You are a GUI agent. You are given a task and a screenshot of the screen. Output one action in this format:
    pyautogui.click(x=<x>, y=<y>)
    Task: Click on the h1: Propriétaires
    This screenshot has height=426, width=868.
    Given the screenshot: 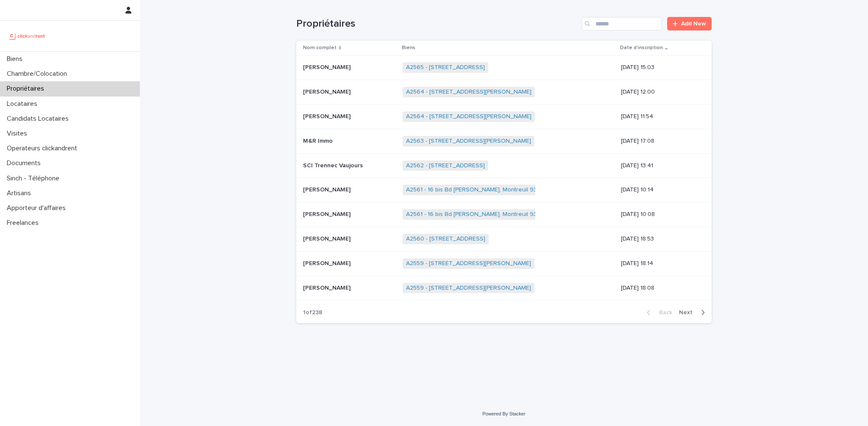 What is the action you would take?
    pyautogui.click(x=437, y=24)
    